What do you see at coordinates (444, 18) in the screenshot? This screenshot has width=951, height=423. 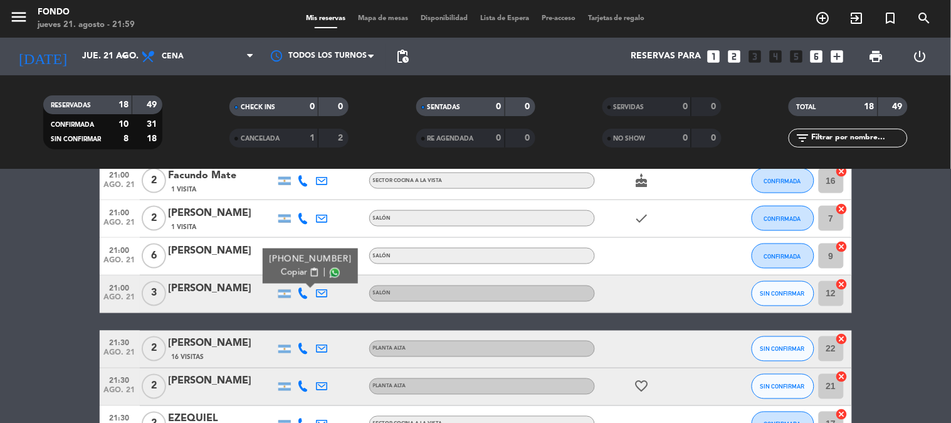 I see `span: Disponibilidad` at bounding box center [444, 18].